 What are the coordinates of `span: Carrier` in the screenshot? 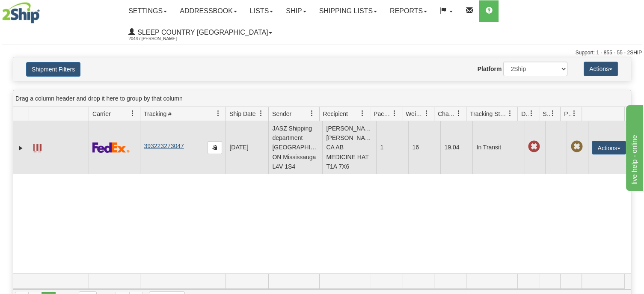 It's located at (101, 114).